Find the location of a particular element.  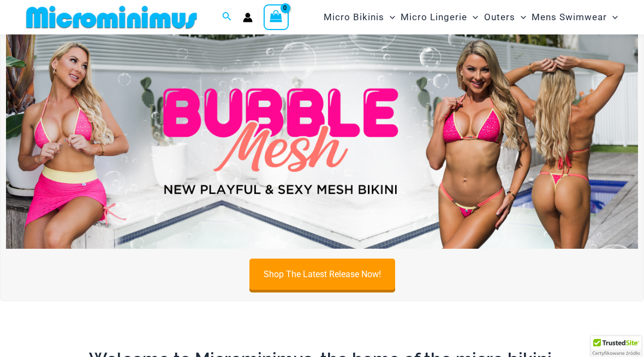

a: Account icon link is located at coordinates (248, 18).